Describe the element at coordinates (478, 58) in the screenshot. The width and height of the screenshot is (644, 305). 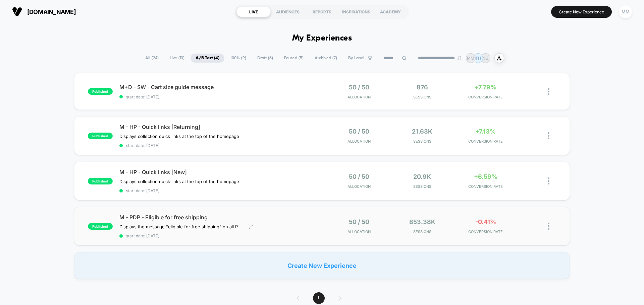
I see `p: TH` at that location.